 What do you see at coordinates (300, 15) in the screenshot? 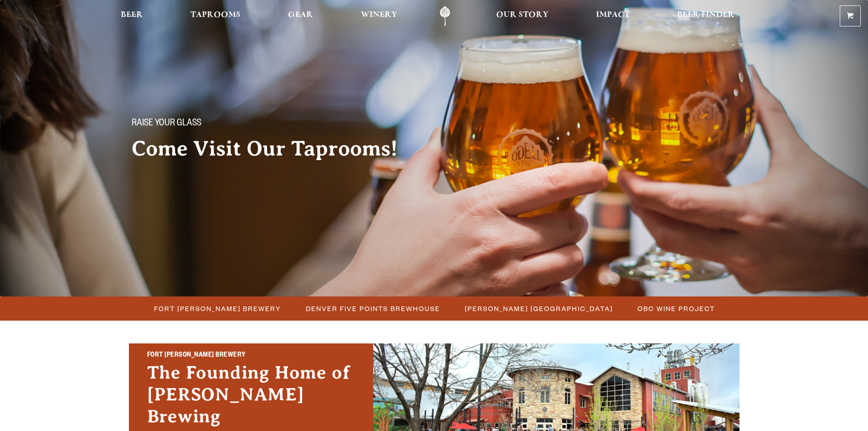
I see `span: Gear` at bounding box center [300, 15].